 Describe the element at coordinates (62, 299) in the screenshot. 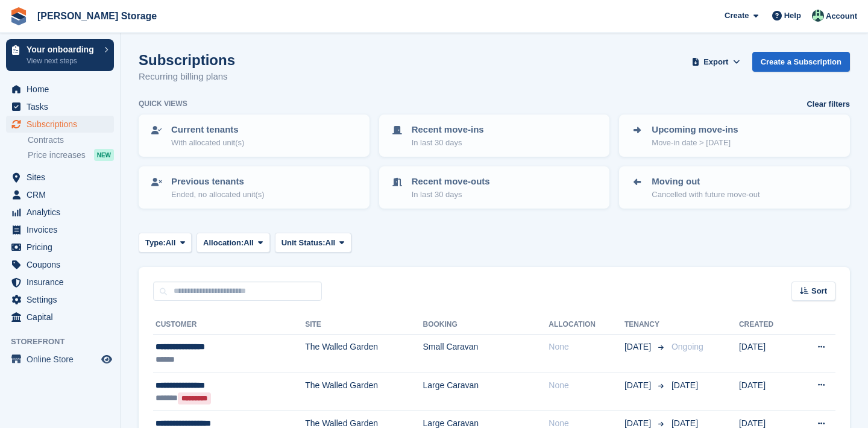

I see `span: Settings` at that location.